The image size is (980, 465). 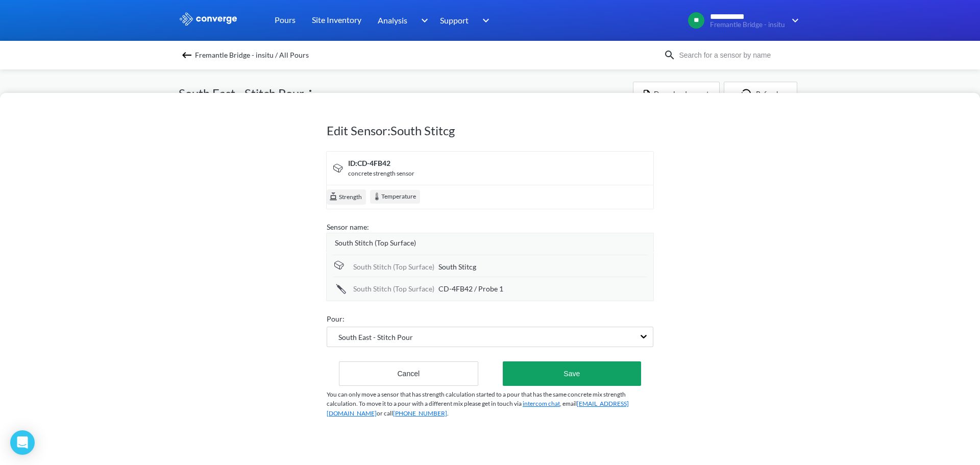 I want to click on img: icon-tail.svg, so click(x=341, y=289).